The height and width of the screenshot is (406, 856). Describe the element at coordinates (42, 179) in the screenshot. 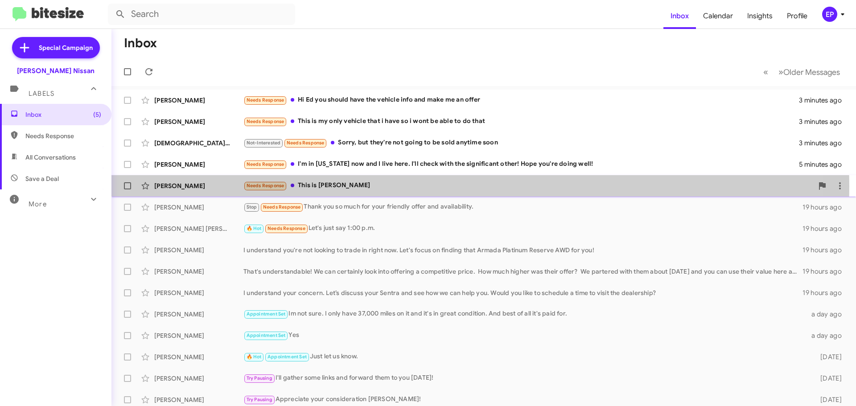

I see `span: Save a Deal` at that location.